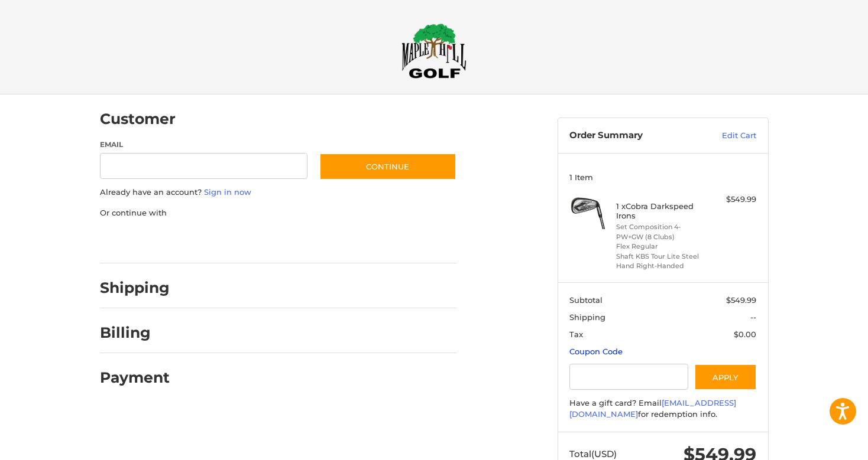 This screenshot has height=460, width=868. Describe the element at coordinates (135, 288) in the screenshot. I see `h2: Shipping` at that location.